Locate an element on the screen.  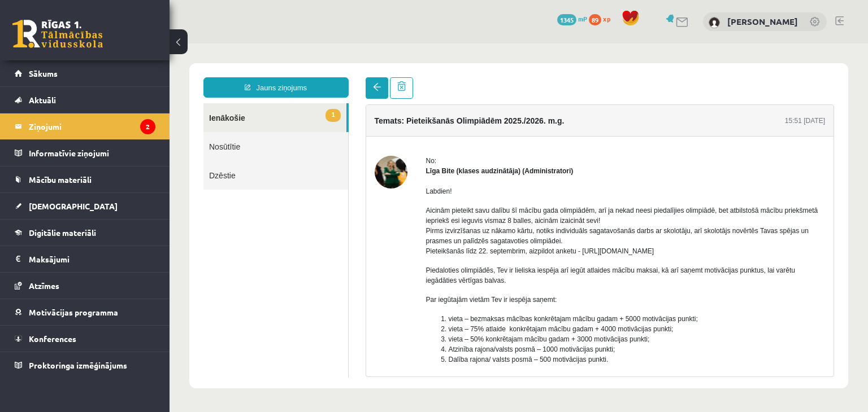
li: vieta – 50% konkrētajam mācību gadam + 3000 motivācijas punkti; is located at coordinates (468, 296).